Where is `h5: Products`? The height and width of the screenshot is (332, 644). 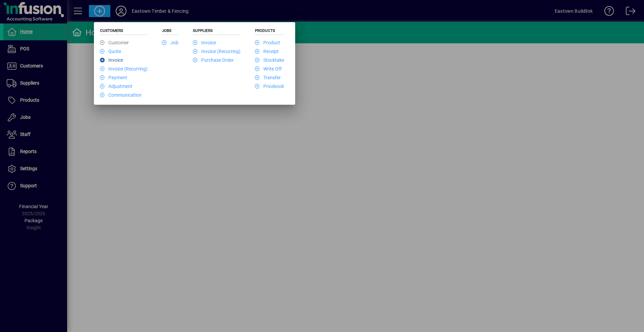 h5: Products is located at coordinates (270, 32).